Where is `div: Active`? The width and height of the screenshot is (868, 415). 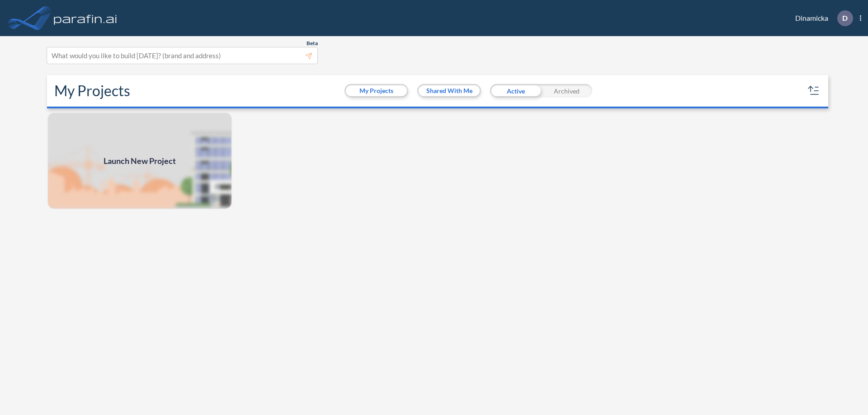
div: Active is located at coordinates (515, 91).